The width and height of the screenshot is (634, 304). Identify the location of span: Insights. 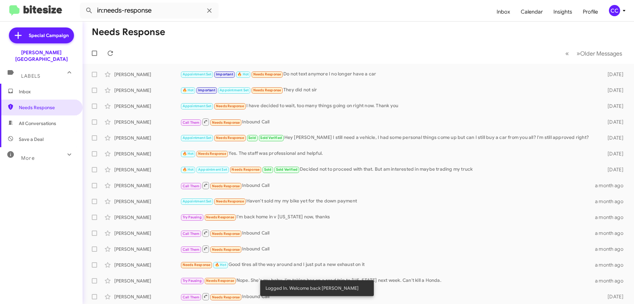
(563, 12).